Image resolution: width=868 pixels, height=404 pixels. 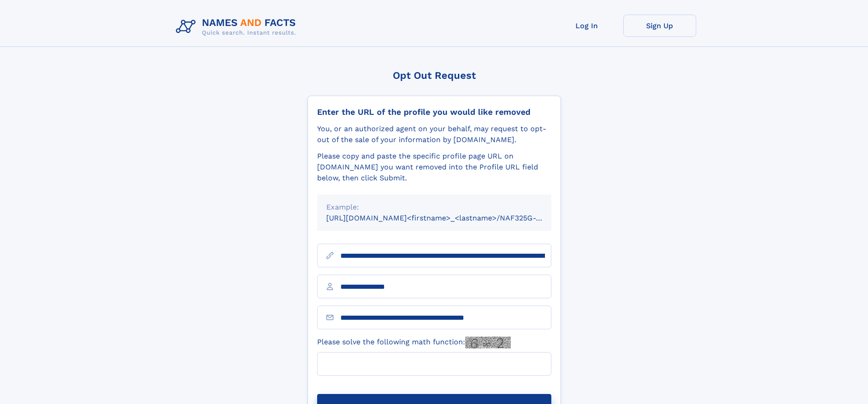 I want to click on div: You, or an authorized agent on your behalf, may request to opt-out of the sale of your informatio..., so click(x=434, y=135).